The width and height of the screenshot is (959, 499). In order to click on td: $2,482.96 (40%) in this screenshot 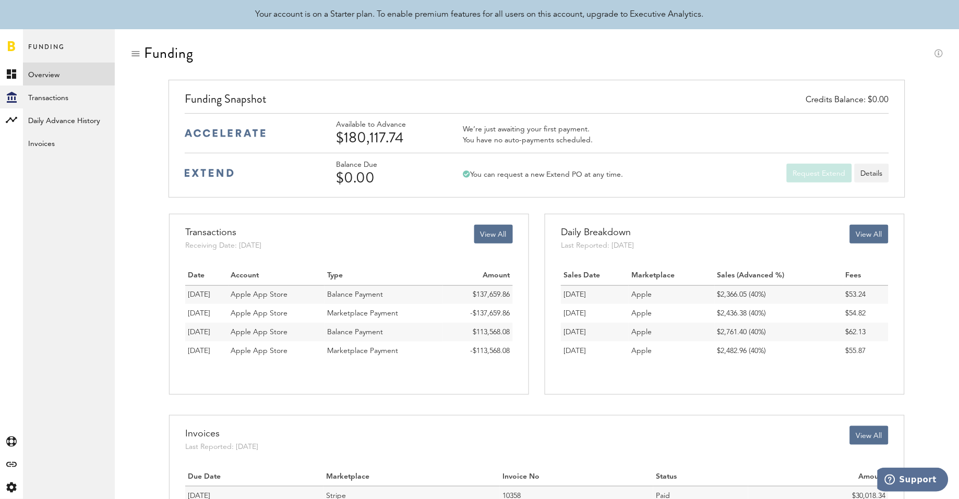, I will do `click(779, 351)`.